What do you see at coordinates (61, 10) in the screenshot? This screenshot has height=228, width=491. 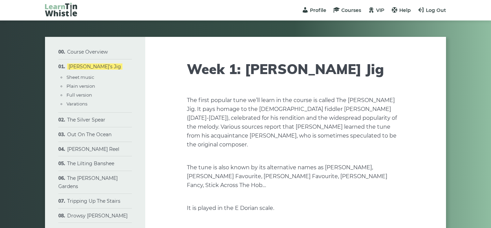 I see `img: LearnTinWhistle.com` at bounding box center [61, 10].